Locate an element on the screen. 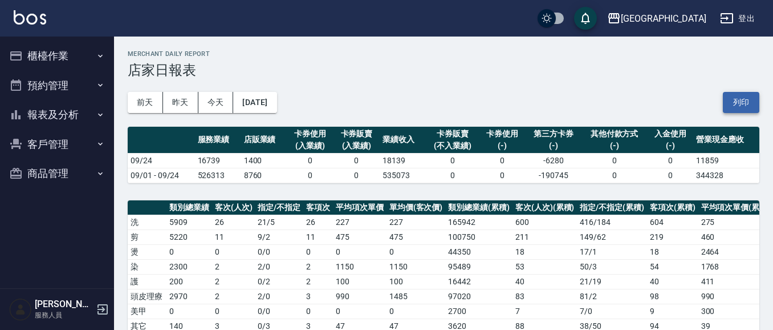  th: 客次(人次)(累積) is located at coordinates (545, 208).